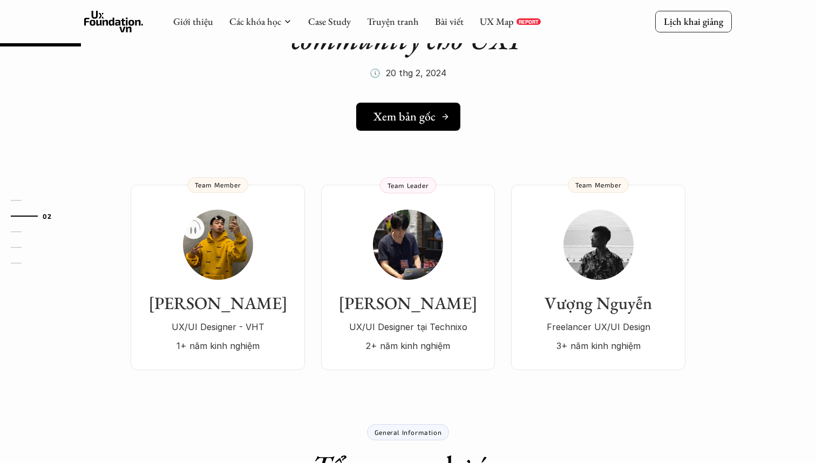 Image resolution: width=816 pixels, height=463 pixels. I want to click on a: Case Study, so click(329, 21).